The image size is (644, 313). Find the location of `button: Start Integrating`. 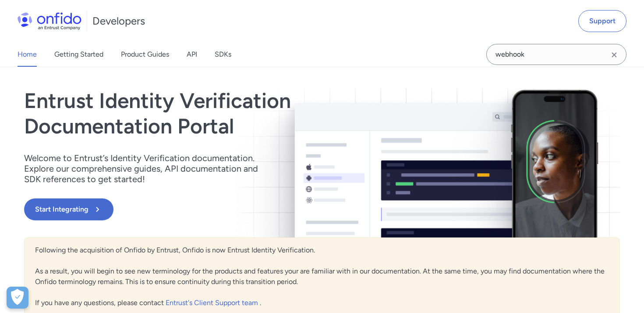

button: Start Integrating is located at coordinates (69, 209).